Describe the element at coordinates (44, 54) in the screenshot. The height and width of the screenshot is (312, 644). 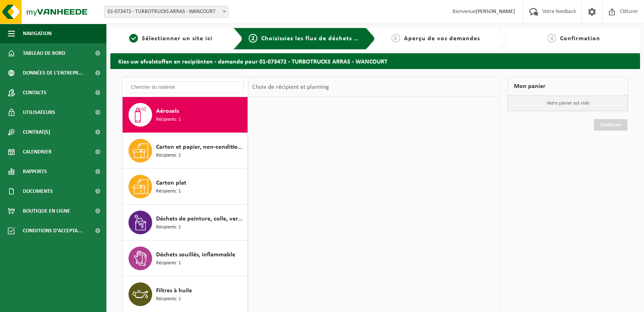
I see `span: Tableau de bord` at that location.